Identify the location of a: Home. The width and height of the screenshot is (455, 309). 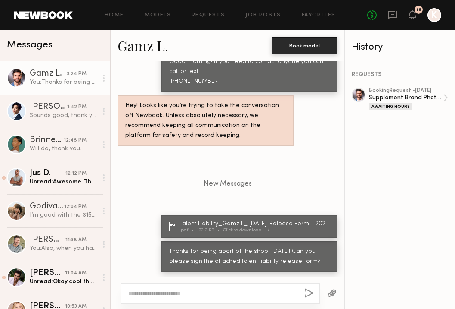
(114, 15).